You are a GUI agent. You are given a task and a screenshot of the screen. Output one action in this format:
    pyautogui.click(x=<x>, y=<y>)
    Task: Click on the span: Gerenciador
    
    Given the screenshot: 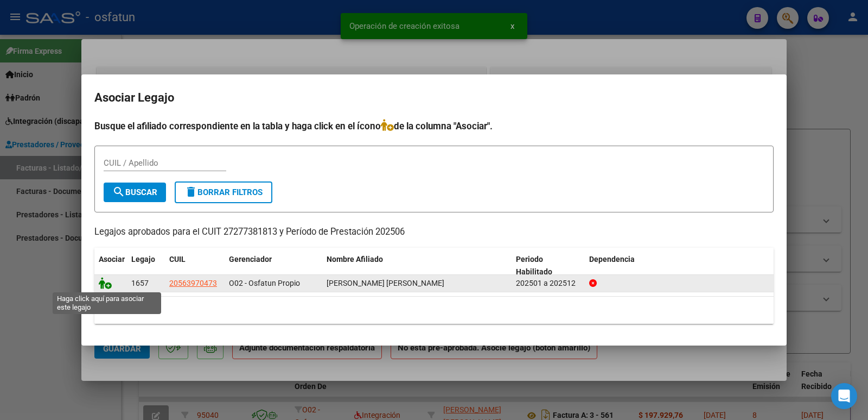 What is the action you would take?
    pyautogui.click(x=250, y=259)
    